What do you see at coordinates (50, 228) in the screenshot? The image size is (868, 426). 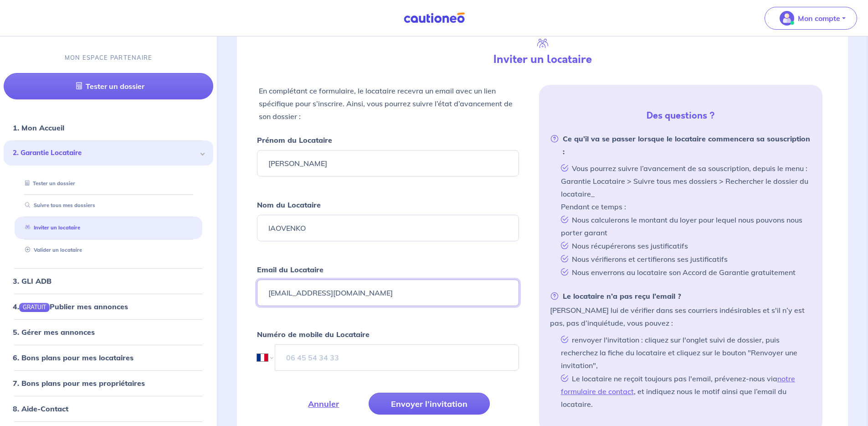 I see `a: Inviter un locataire` at bounding box center [50, 228].